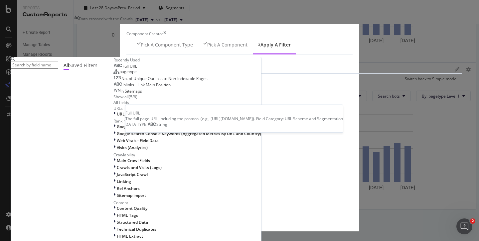  Describe the element at coordinates (187, 102) in the screenshot. I see `div: All fields` at that location.